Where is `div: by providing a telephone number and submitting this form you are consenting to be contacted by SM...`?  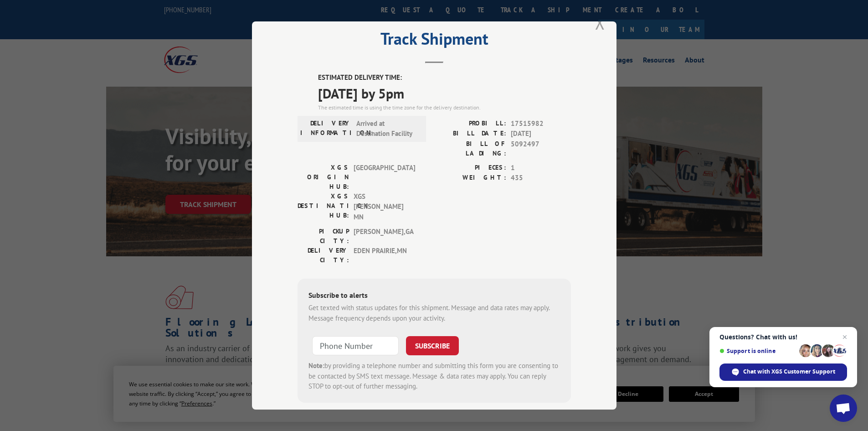
div: by providing a telephone number and submitting this form you are consenting to be contacted by SM... is located at coordinates (434, 376).